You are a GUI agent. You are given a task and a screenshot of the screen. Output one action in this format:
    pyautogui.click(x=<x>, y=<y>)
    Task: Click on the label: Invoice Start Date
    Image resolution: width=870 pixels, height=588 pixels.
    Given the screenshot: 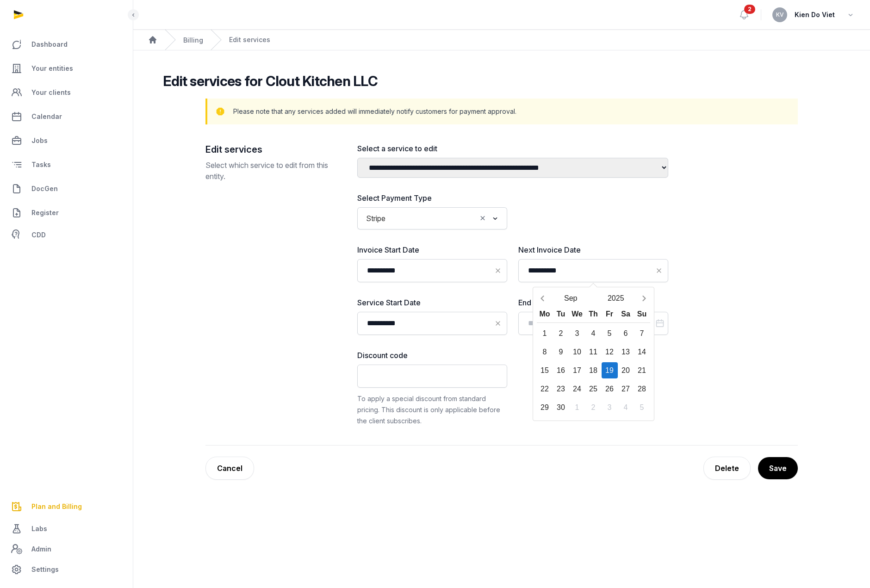 What is the action you would take?
    pyautogui.click(x=432, y=250)
    